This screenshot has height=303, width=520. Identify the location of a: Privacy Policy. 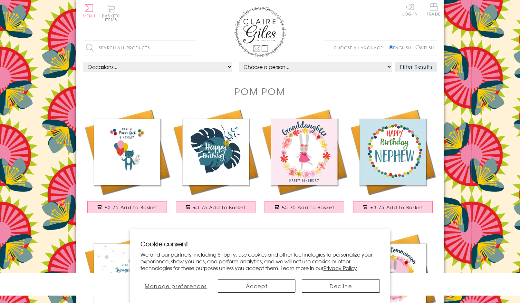
(340, 268).